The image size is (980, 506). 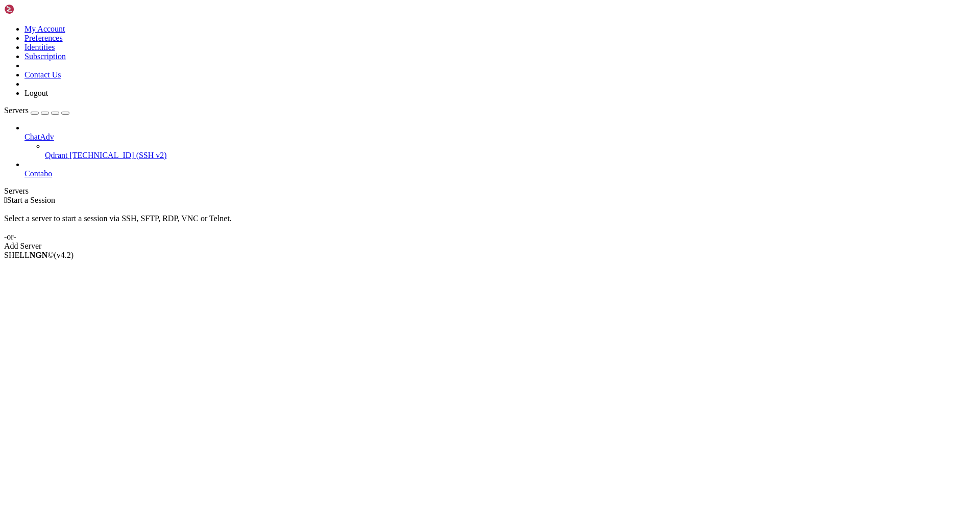 What do you see at coordinates (36, 93) in the screenshot?
I see `a: Logout` at bounding box center [36, 93].